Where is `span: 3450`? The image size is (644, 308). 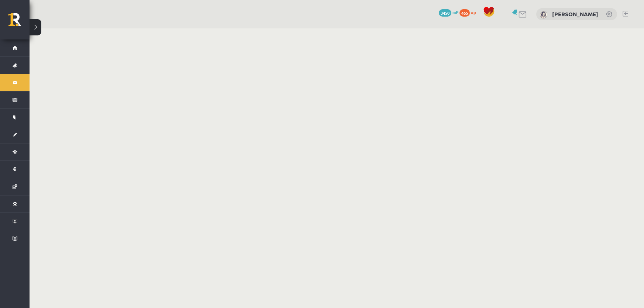
span: 3450 is located at coordinates (445, 13).